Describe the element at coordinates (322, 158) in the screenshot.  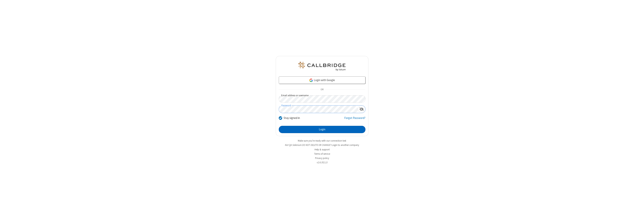
I see `a: Privacy policy` at that location.